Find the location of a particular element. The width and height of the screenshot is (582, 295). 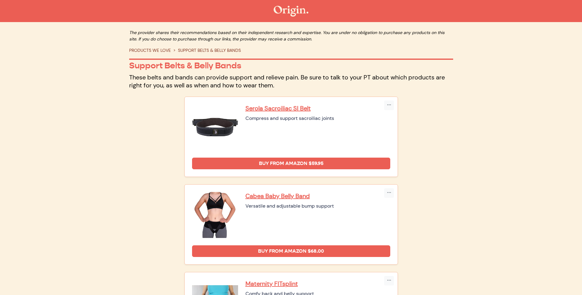

a: Maternity FITsplint is located at coordinates (318, 284).